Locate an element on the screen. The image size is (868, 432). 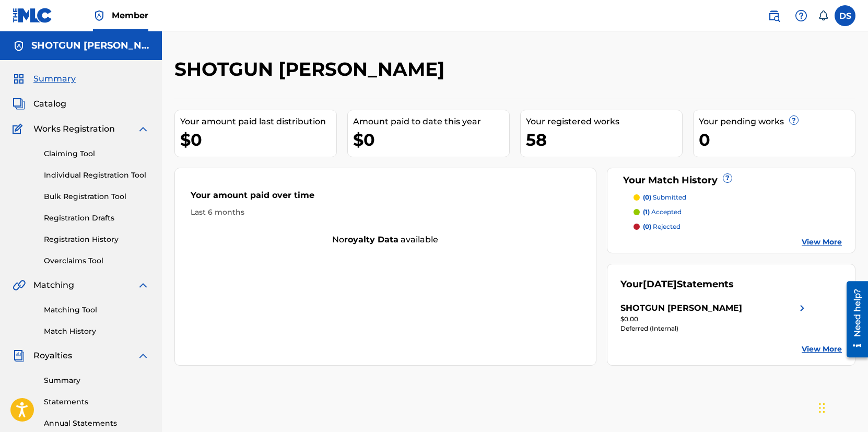
p: rejected is located at coordinates (662, 226).